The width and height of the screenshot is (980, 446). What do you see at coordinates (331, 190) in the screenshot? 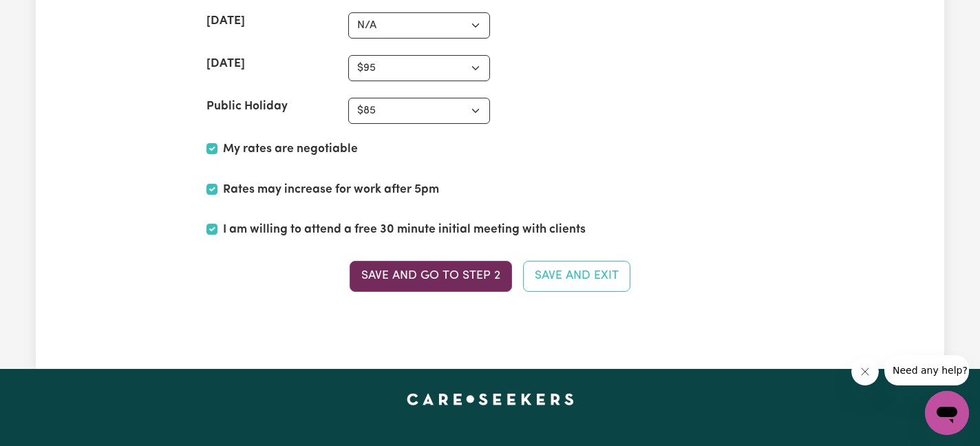
I see `label: Rates may increase for work after 5pm` at bounding box center [331, 190].